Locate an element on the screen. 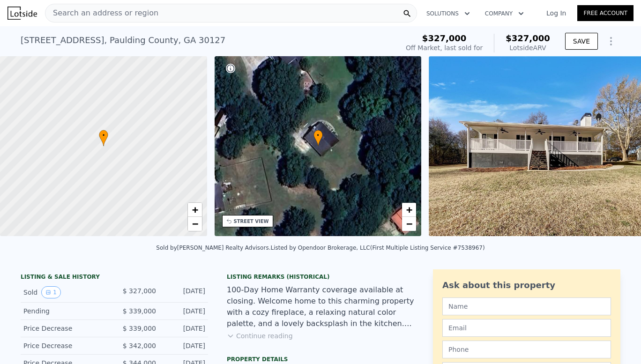 Image resolution: width=641 pixels, height=364 pixels. div: Off Market, last sold for is located at coordinates (444, 48).